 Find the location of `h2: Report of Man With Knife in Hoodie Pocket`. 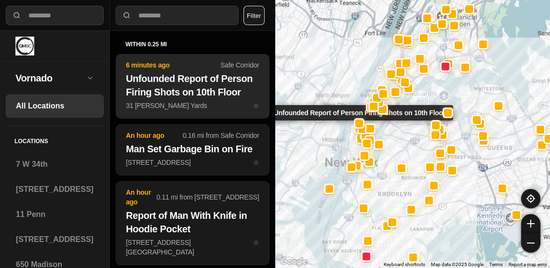

h2: Report of Man With Knife in Hoodie Pocket is located at coordinates (192, 222).